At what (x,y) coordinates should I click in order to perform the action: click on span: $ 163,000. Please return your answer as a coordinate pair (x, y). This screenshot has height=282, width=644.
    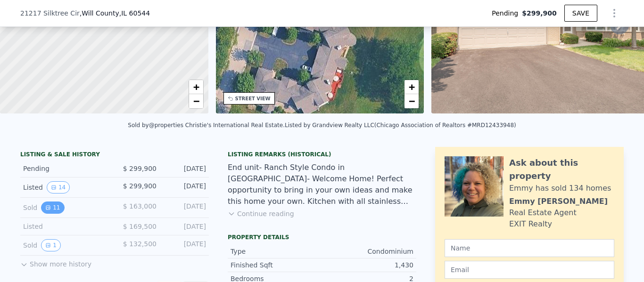
    Looking at the image, I should click on (139, 206).